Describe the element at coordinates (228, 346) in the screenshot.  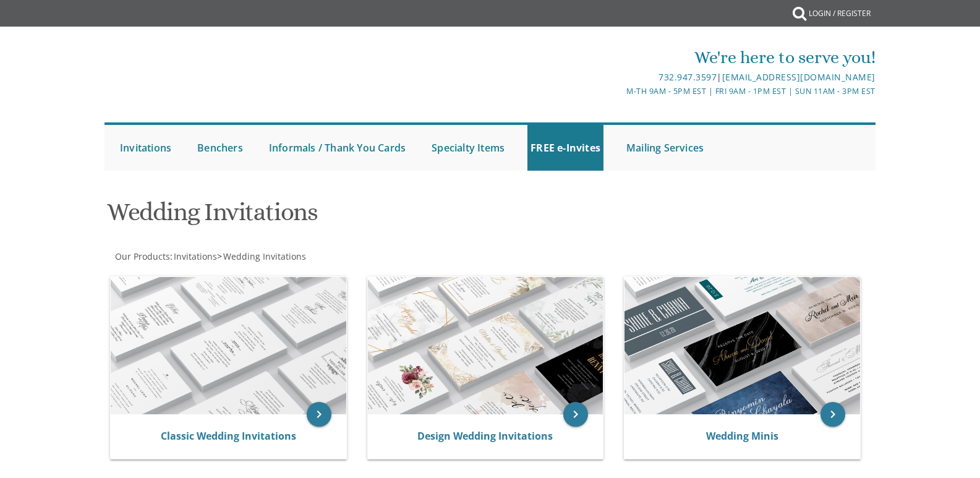
I see `img: Classic Wedding Invitations` at that location.